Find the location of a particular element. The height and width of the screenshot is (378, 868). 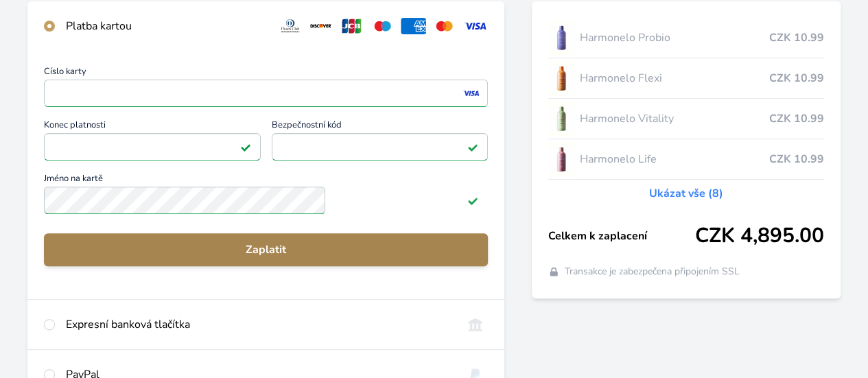

span: Číslo karty is located at coordinates (265, 74).